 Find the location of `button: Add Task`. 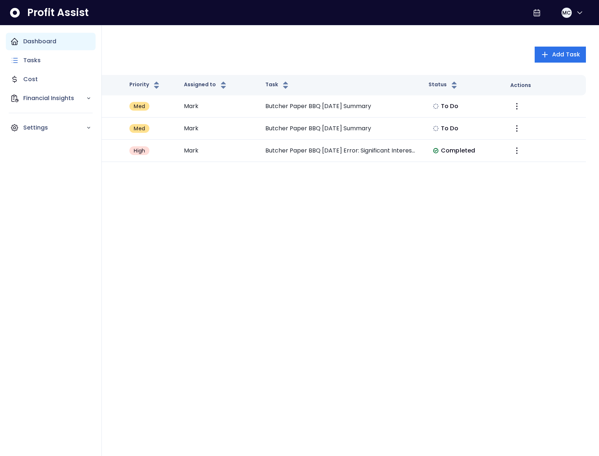

button: Add Task is located at coordinates (560, 55).